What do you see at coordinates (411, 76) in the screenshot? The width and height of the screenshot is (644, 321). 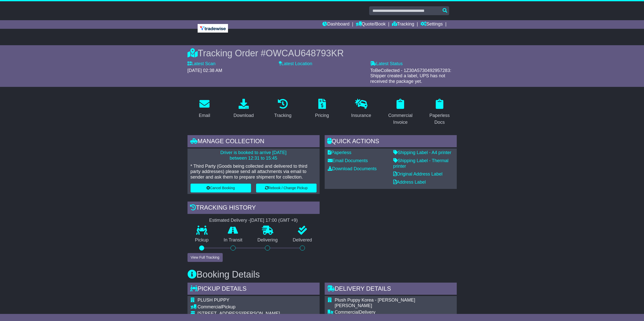 I see `span: ToBeCollected - 1Z30A5730492957283: Shipper created a label, UPS has not received the package yet.` at bounding box center [411, 76].